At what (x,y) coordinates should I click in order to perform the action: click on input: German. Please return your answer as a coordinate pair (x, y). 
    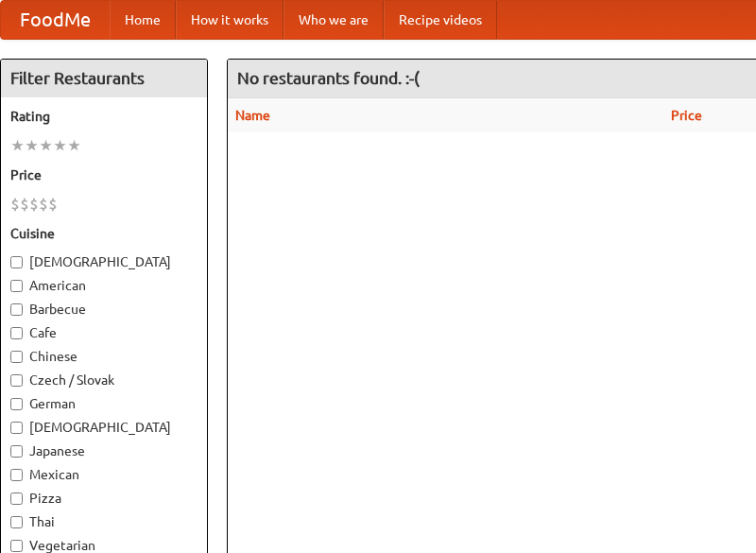
    Looking at the image, I should click on (16, 404).